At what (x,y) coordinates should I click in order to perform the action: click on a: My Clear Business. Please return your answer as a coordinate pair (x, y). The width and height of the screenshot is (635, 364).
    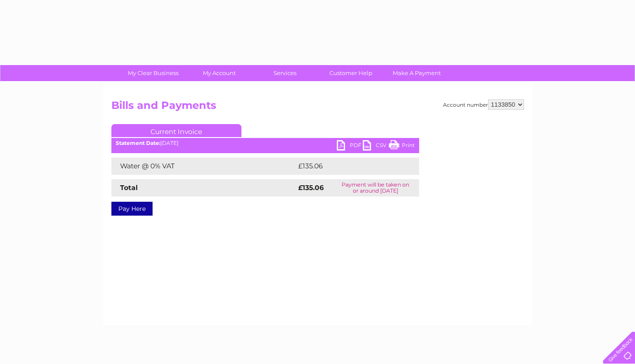
    Looking at the image, I should click on (153, 73).